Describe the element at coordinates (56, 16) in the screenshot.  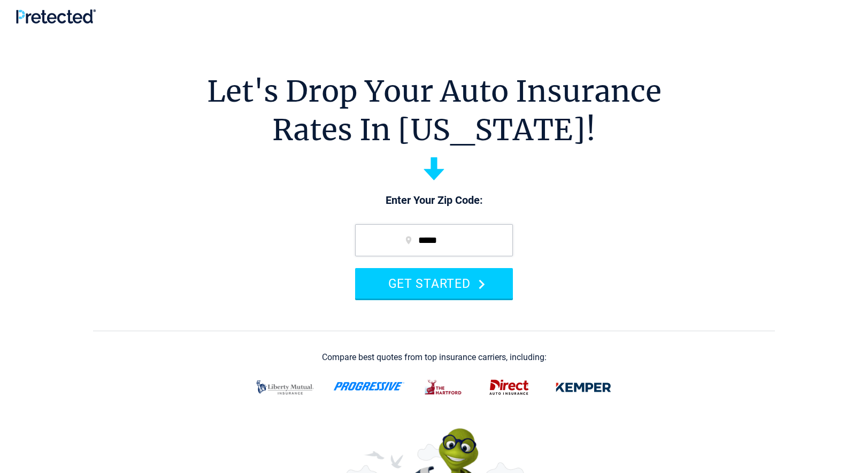
I see `img: Pretected Logo` at that location.